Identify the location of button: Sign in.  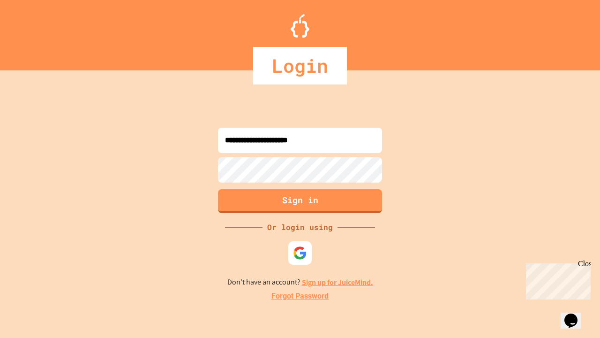
(300, 201).